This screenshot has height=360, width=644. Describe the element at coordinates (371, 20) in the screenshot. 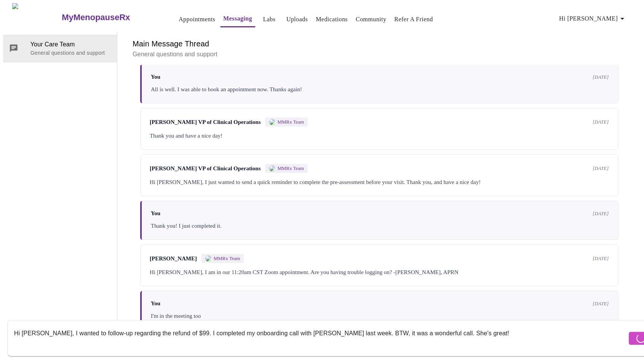

I see `button: Community` at that location.